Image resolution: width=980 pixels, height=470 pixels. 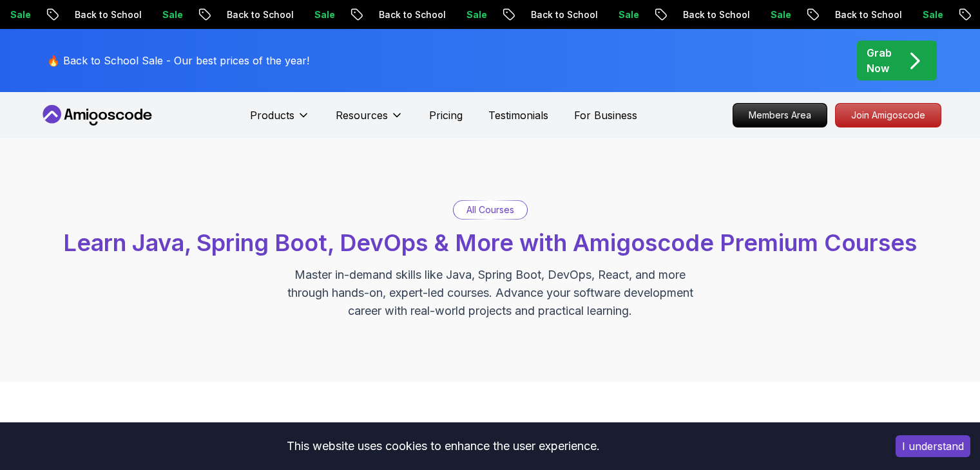 What do you see at coordinates (490, 210) in the screenshot?
I see `p: All Courses` at bounding box center [490, 210].